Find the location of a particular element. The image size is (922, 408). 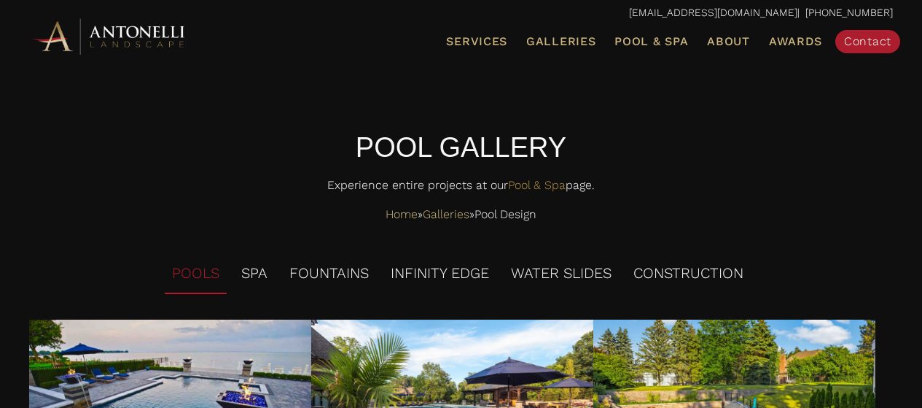

span: Awards is located at coordinates (795, 41).